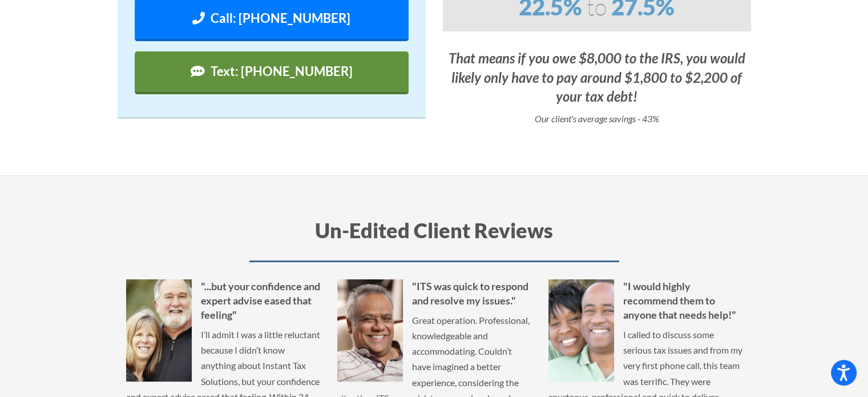 The height and width of the screenshot is (397, 868). What do you see at coordinates (434, 294) in the screenshot?
I see `h5: "ITS was quick to respond and resolve my issues."` at bounding box center [434, 294].